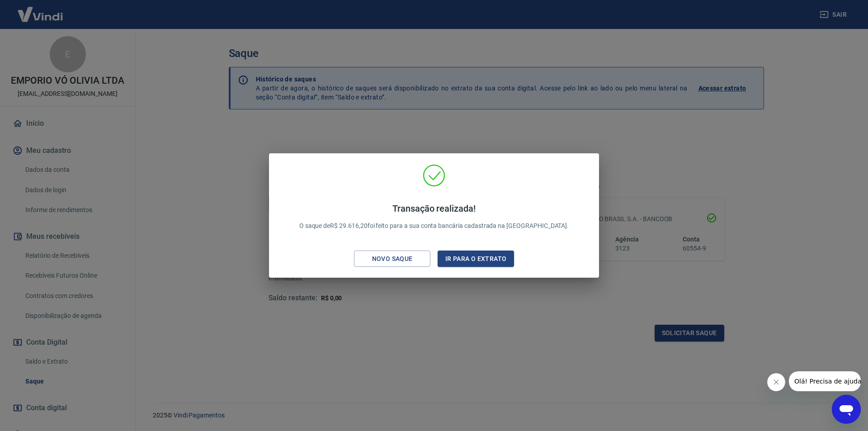 Image resolution: width=868 pixels, height=431 pixels. I want to click on span: Olá! Precisa de ajuda?, so click(41, 10).